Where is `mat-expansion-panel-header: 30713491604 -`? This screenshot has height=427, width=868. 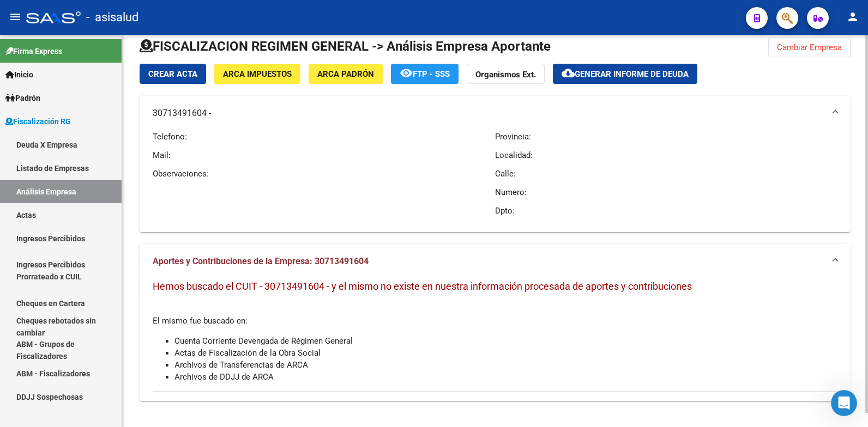 mat-expansion-panel-header: 30713491604 - is located at coordinates (495, 113).